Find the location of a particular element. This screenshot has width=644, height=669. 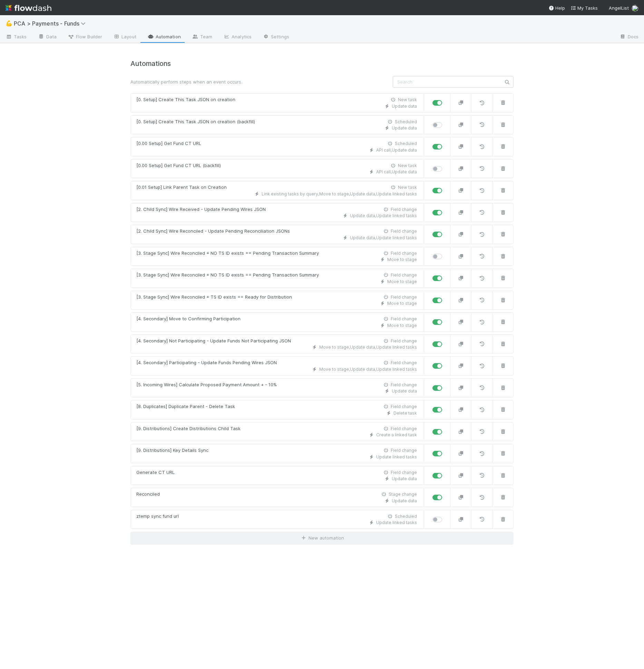

div: Help is located at coordinates (556, 8).